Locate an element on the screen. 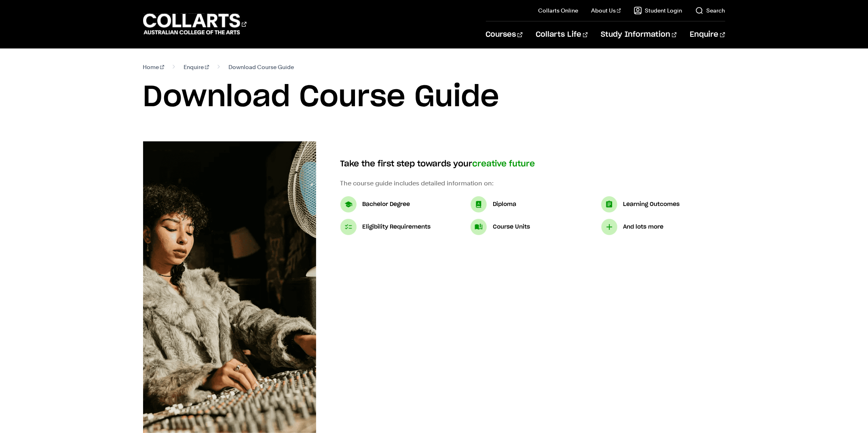 The image size is (868, 433). h4: Take the first step towards your is located at coordinates (532, 164).